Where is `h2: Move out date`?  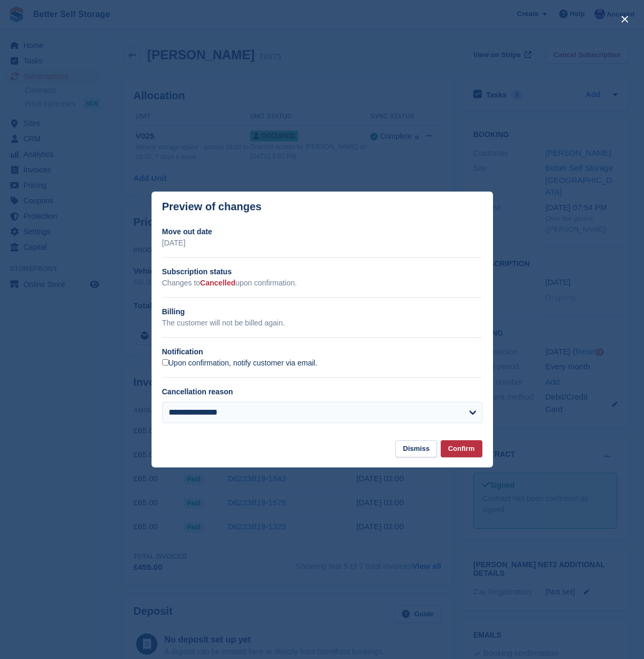
h2: Move out date is located at coordinates (322, 231).